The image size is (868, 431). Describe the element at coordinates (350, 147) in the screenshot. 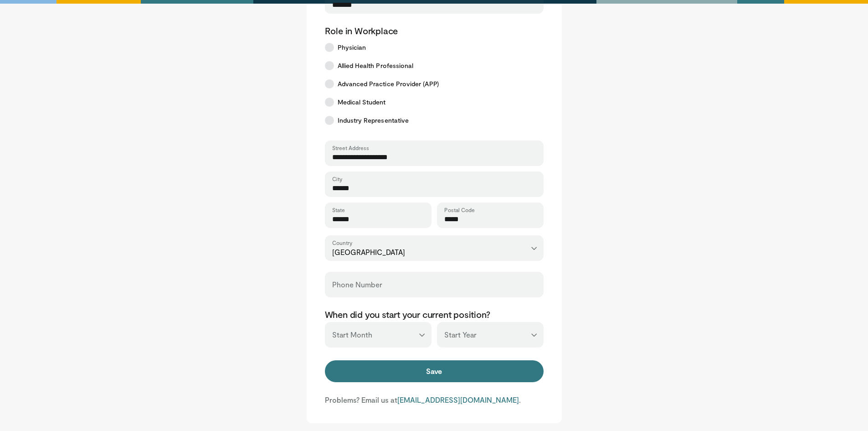

I see `label: Street Address` at that location.